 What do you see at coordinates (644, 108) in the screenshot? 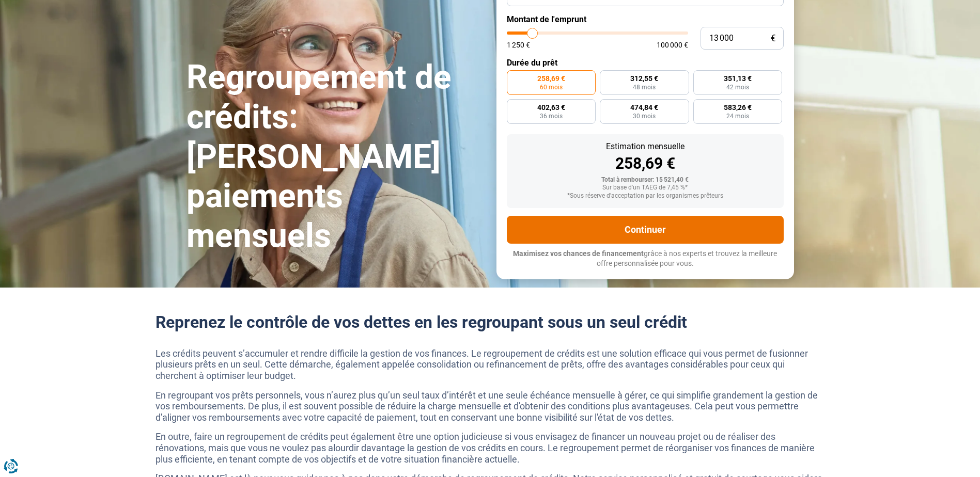
I see `span: 474,84 €` at bounding box center [644, 108].